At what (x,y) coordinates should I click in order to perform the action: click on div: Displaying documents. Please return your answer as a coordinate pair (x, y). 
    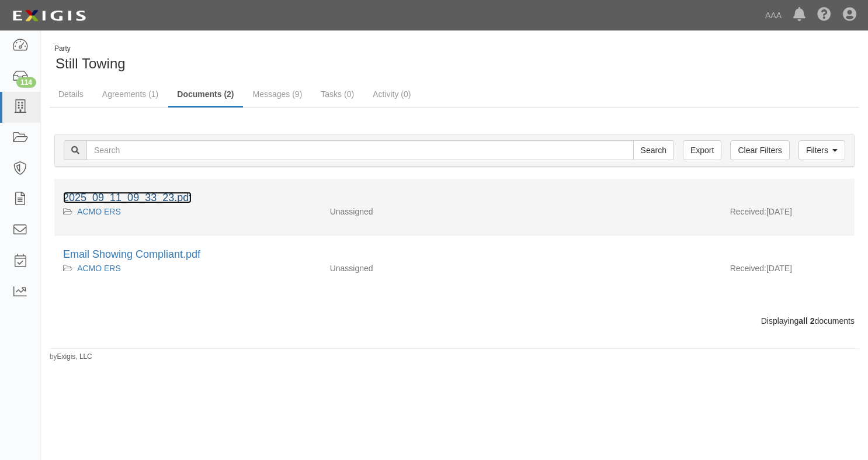
    Looking at the image, I should click on (455, 321).